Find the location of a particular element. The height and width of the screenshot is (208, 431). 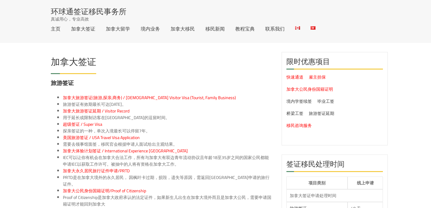

a: 快速通道 is located at coordinates (295, 77).